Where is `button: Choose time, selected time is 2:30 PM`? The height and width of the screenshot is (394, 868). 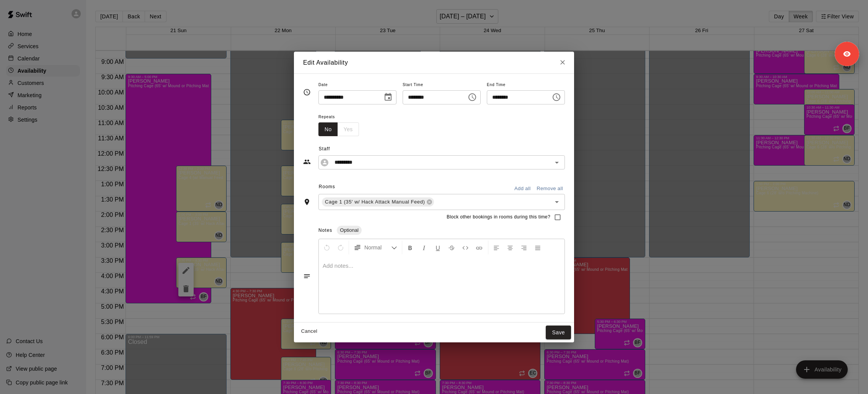 button: Choose time, selected time is 2:30 PM is located at coordinates (473, 98).